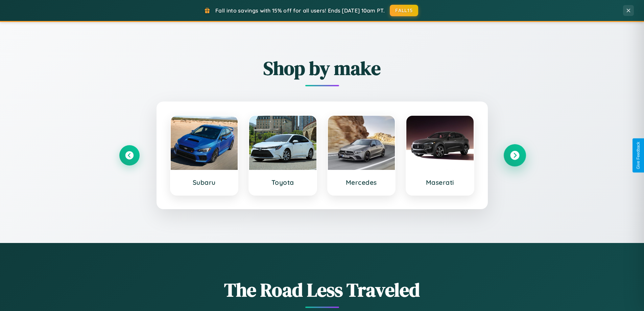  I want to click on button: FALL15, so click(404, 10).